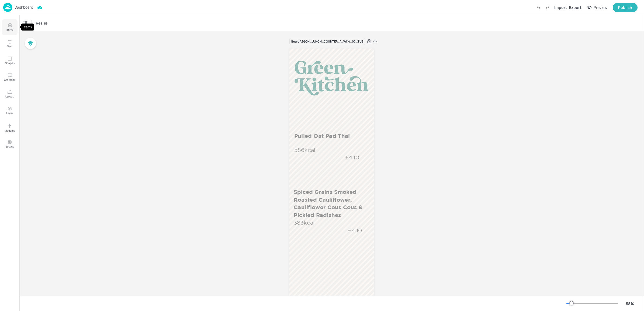 This screenshot has height=311, width=644. Describe the element at coordinates (8, 7) in the screenshot. I see `img: logo-86c26b7e.jpg` at that location.